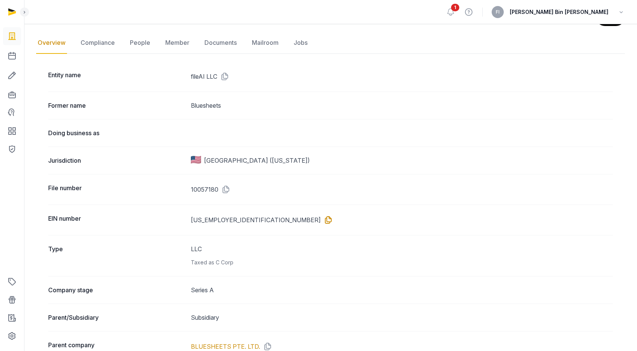 The image size is (637, 351). What do you see at coordinates (402, 76) in the screenshot?
I see `dd: fileAI LLC` at bounding box center [402, 76].